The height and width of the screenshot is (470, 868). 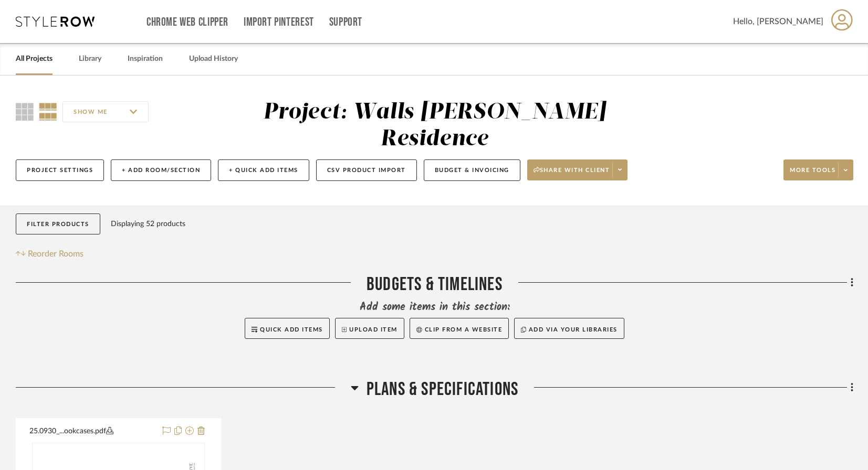 I want to click on div: Displaying 52 products, so click(x=148, y=224).